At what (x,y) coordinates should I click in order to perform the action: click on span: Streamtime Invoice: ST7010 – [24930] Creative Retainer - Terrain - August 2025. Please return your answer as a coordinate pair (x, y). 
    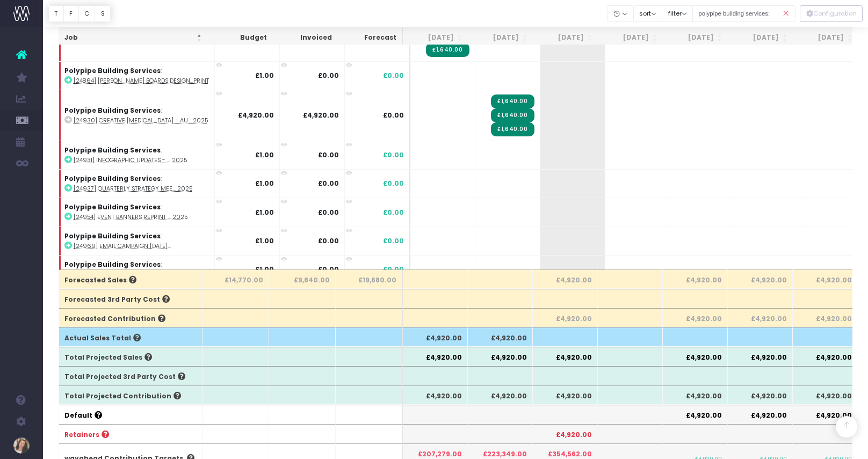
    Looking at the image, I should click on (512, 102).